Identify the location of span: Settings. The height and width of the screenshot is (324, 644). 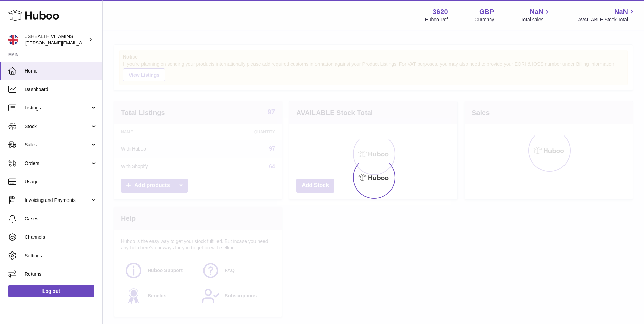
(61, 256).